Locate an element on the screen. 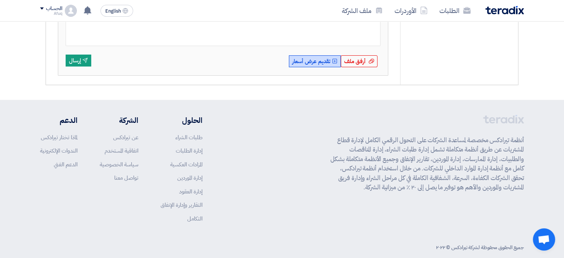 This screenshot has width=564, height=258. a: الطلبات is located at coordinates (455, 10).